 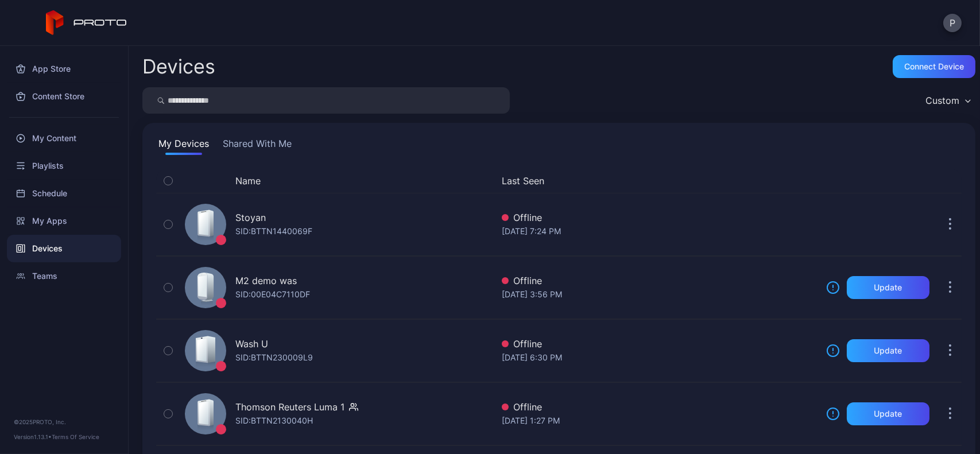 I want to click on button: Name, so click(x=248, y=180).